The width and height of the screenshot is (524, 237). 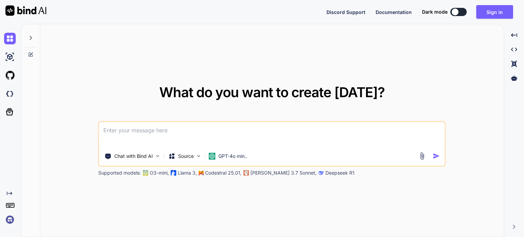 I want to click on p: Codestral 25.01,, so click(x=223, y=173).